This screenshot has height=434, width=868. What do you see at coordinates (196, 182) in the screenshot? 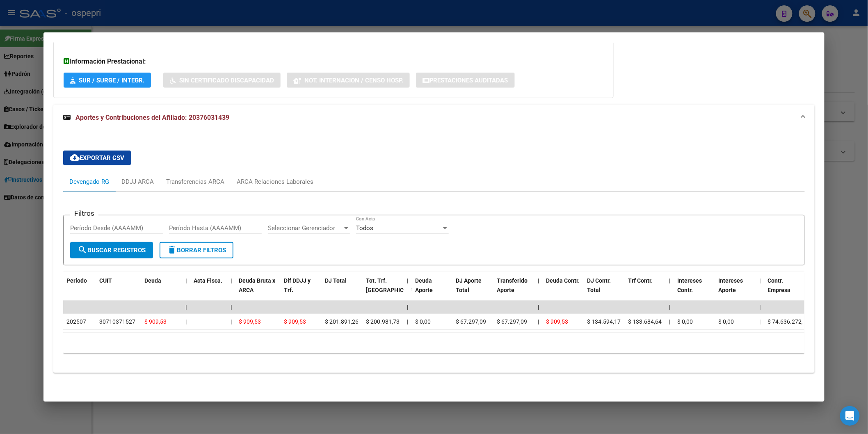
I see `div: Transferencias ARCA` at bounding box center [196, 182].